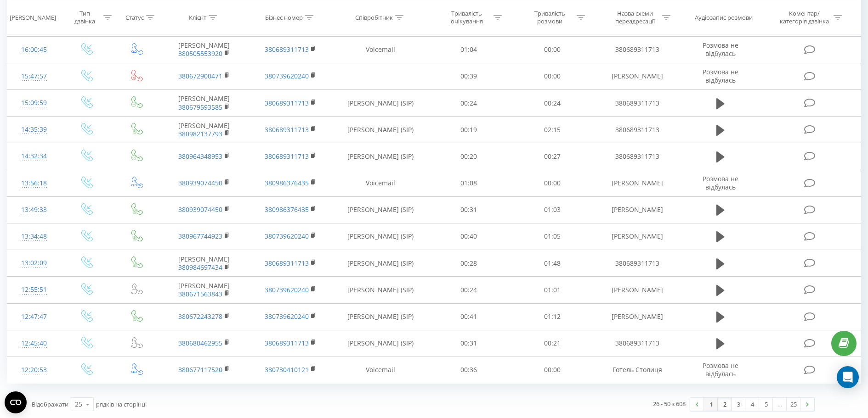 This screenshot has width=868, height=418. Describe the element at coordinates (738, 405) in the screenshot. I see `a: 3` at that location.